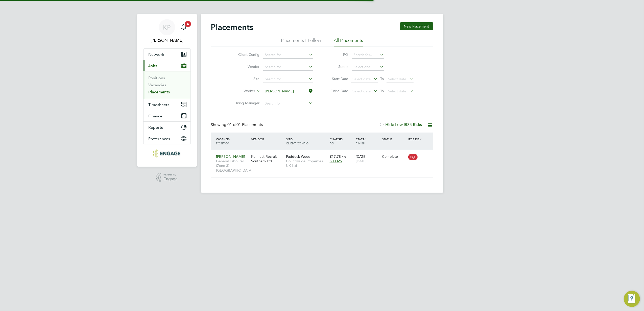 This screenshot has height=311, width=644. Describe the element at coordinates (245, 103) in the screenshot. I see `label: Hiring Manager` at that location.